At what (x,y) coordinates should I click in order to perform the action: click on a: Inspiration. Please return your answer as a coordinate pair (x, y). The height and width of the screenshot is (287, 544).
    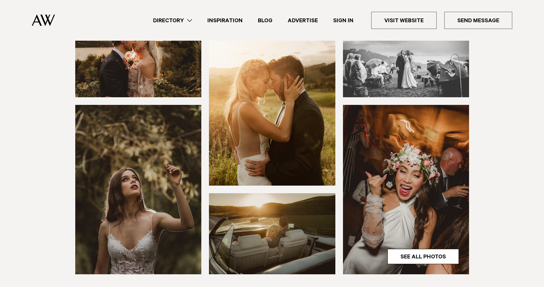
    Looking at the image, I should click on (225, 20).